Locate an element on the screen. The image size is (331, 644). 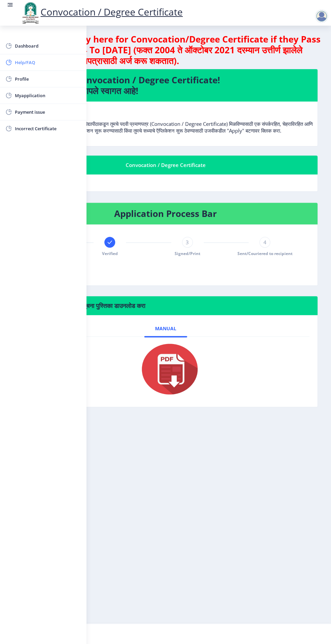
h4: Welcome to Convocation / Degree Certificate! पदवी प्रमाणपत्रात आपले स्वागत आहे! is located at coordinates (166, 85).